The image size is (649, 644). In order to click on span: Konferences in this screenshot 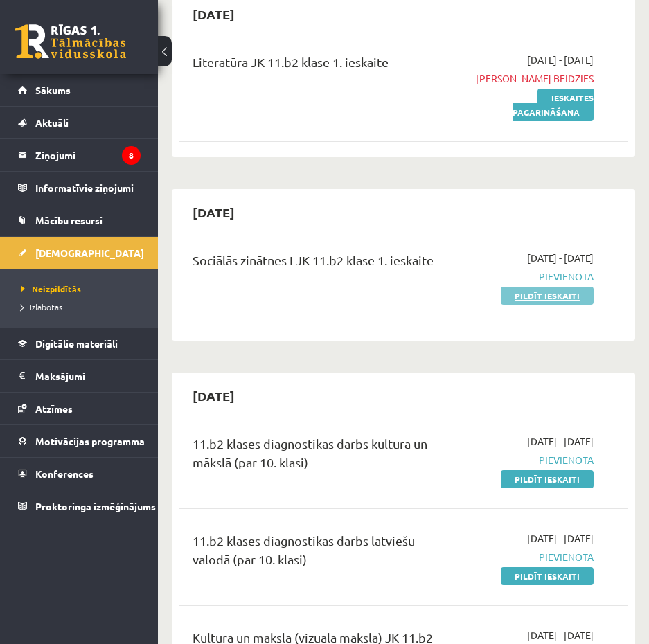, I will do `click(64, 474)`.